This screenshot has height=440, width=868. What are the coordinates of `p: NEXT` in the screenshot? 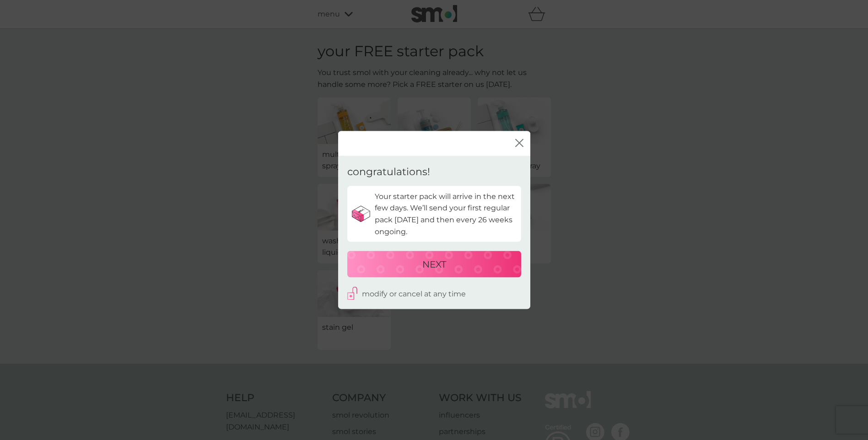 It's located at (434, 264).